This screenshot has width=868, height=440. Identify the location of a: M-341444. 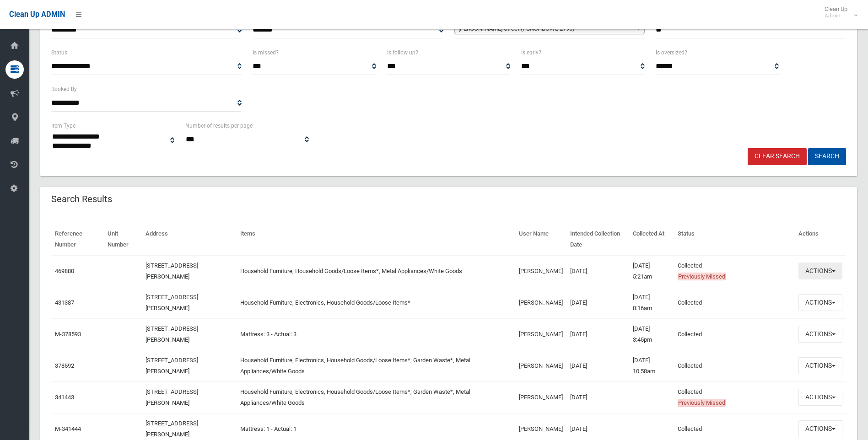
(68, 428).